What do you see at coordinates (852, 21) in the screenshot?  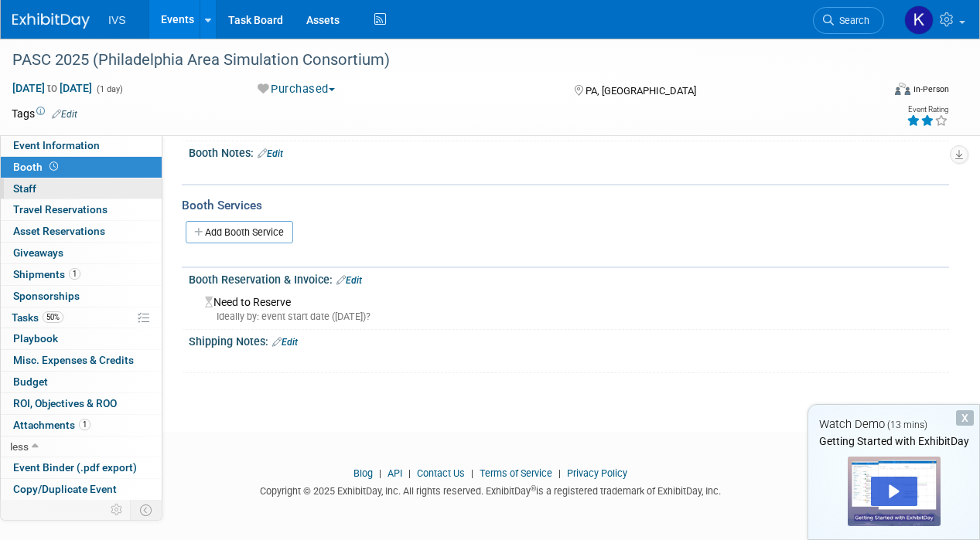 I see `span: Search` at bounding box center [852, 21].